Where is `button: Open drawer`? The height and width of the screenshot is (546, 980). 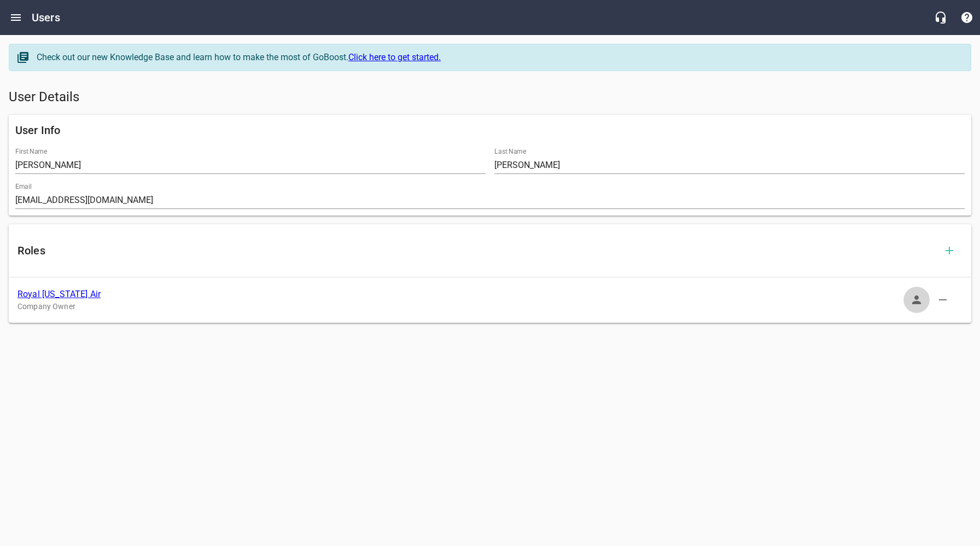
button: Open drawer is located at coordinates (16, 17).